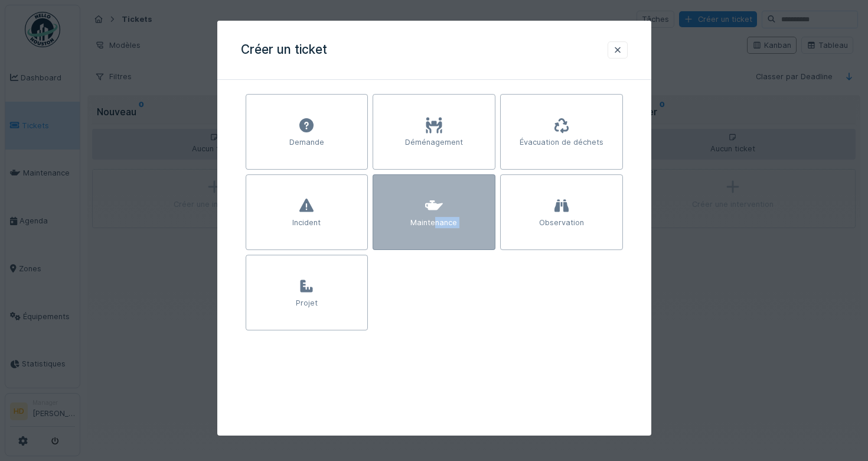 This screenshot has height=461, width=868. Describe the element at coordinates (561, 223) in the screenshot. I see `div: Observation` at that location.